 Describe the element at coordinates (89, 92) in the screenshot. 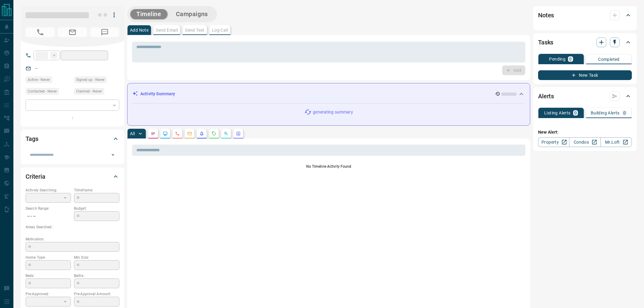

I see `span: Claimed - Never` at that location.